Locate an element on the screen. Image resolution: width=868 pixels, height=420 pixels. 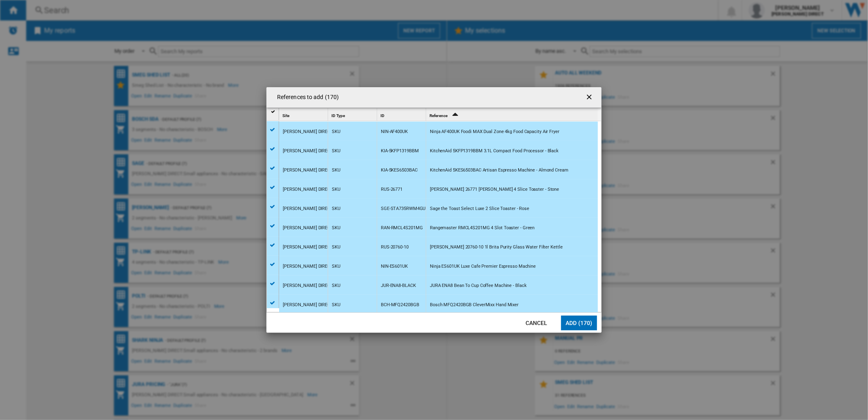
div: Bosch MFQ2420BGB CleverMixx Hand Mixer is located at coordinates (475, 305).